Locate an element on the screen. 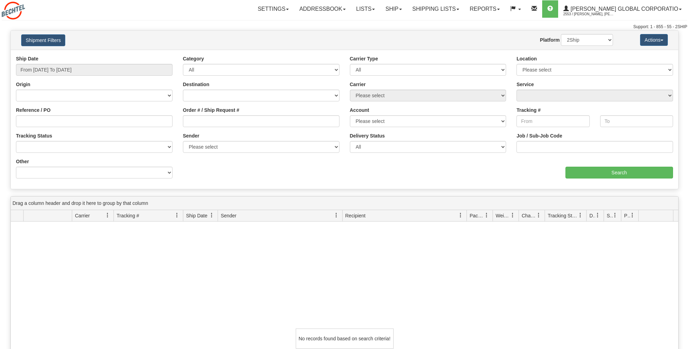  span: Packages is located at coordinates (477, 216).